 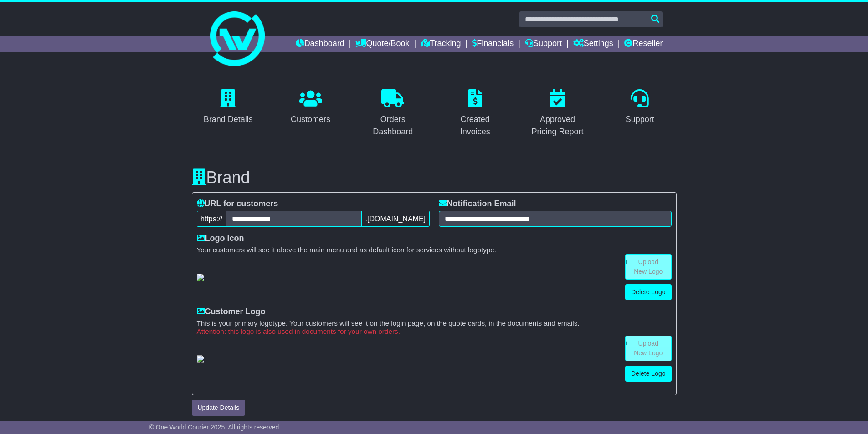 I want to click on a: Financials, so click(x=493, y=44).